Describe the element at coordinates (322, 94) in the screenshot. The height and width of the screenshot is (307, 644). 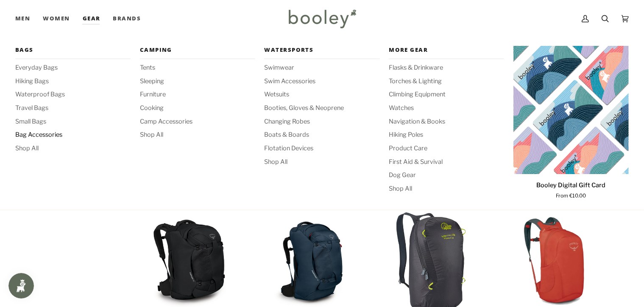
I see `a: Wetsuits` at that location.